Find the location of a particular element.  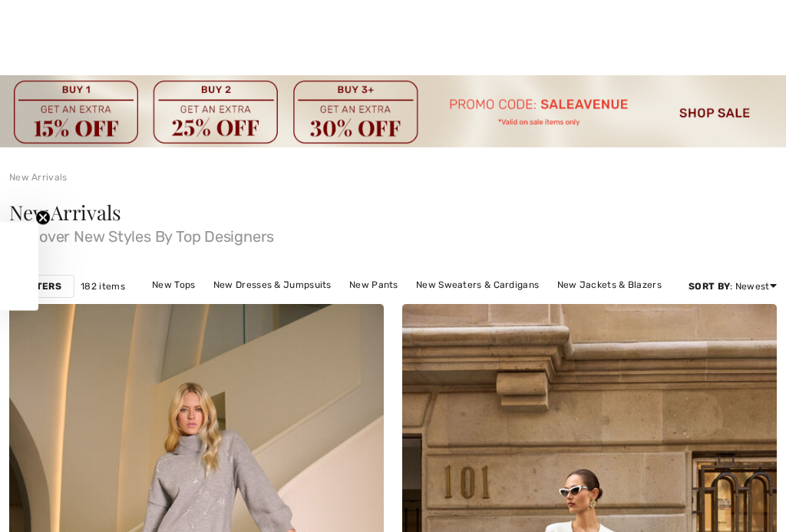

button: Close teaser is located at coordinates (43, 217).